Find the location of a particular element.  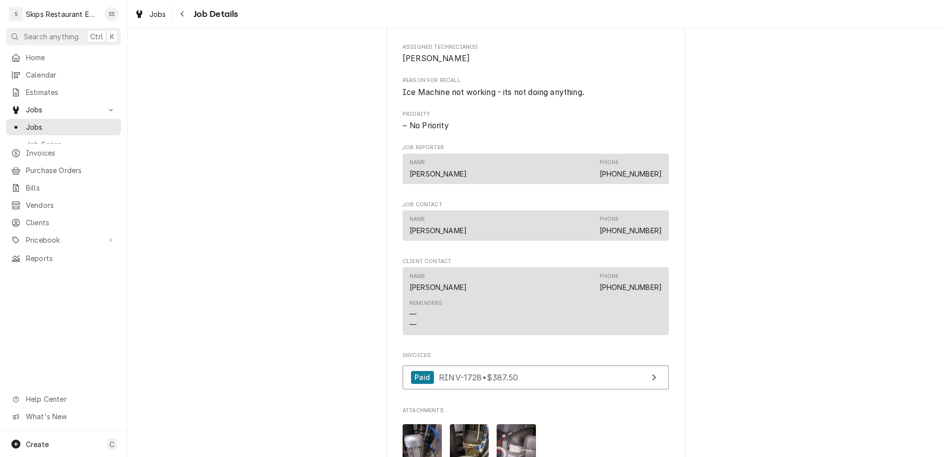

div: SS is located at coordinates (111, 14).